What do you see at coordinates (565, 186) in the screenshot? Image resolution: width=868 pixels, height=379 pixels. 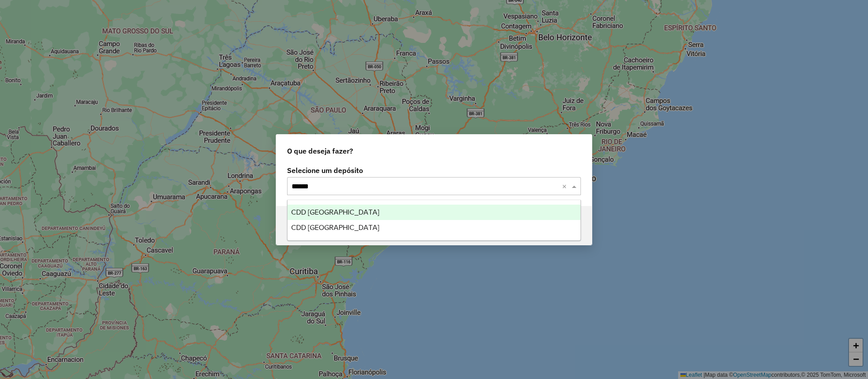 I see `span: Clear all` at bounding box center [565, 186].